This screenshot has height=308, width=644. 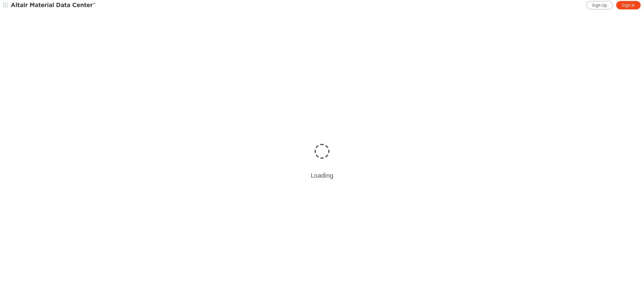 What do you see at coordinates (628, 5) in the screenshot?
I see `span: Sign In` at bounding box center [628, 5].